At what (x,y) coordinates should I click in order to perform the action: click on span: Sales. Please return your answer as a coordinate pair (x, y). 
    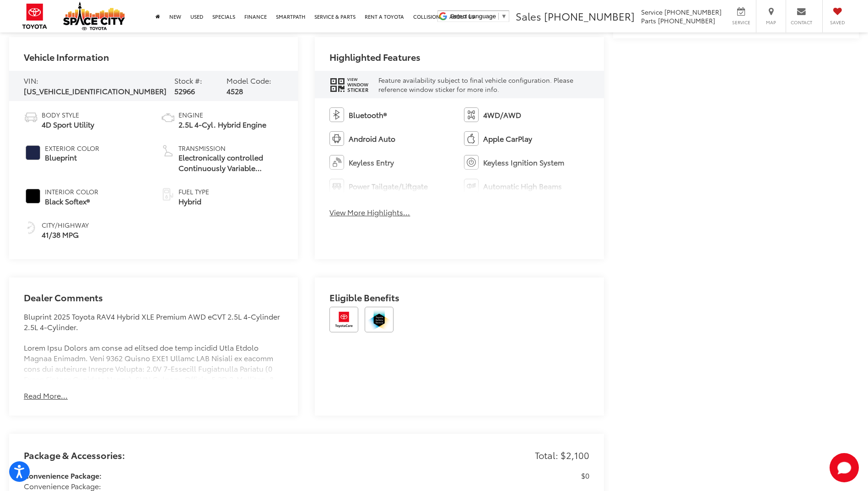
    Looking at the image, I should click on (529, 16).